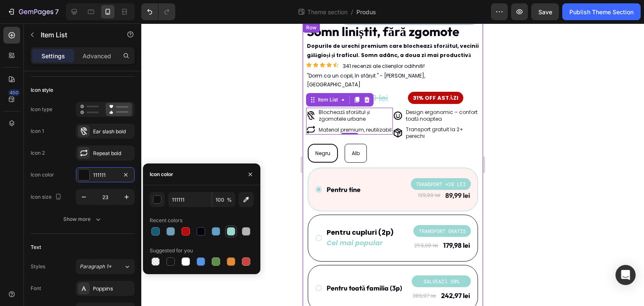 The image size is (644, 306). I want to click on span: Paragraph 1*, so click(96, 267).